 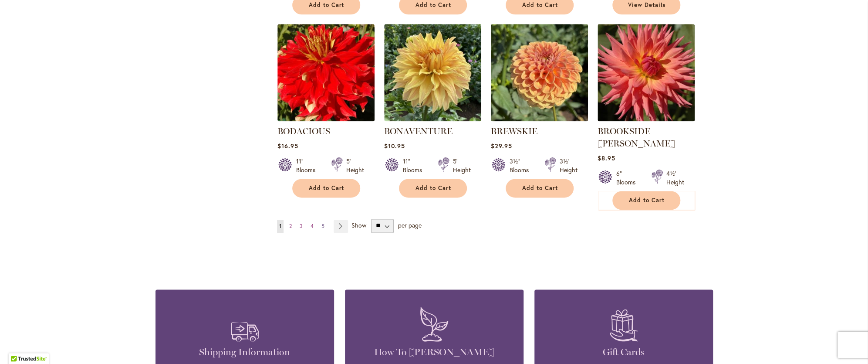 I want to click on h4: Shipping Information, so click(x=244, y=352).